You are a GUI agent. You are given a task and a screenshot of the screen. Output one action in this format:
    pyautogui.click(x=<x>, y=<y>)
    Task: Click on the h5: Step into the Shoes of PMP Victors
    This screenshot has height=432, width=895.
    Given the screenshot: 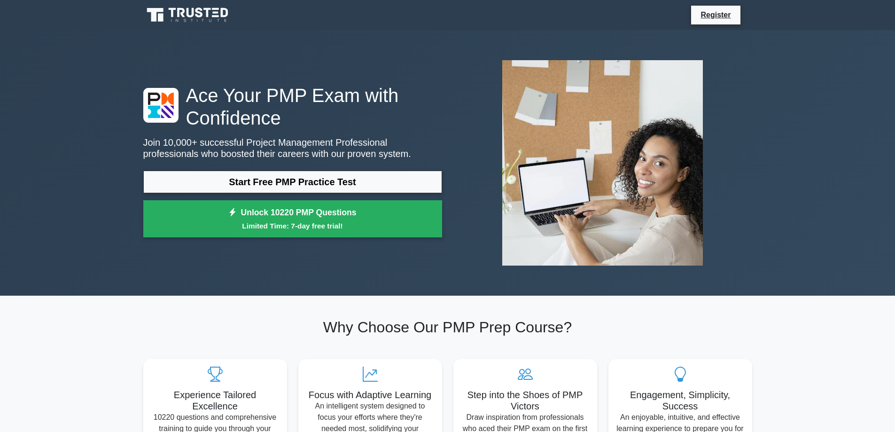 What is the action you would take?
    pyautogui.click(x=525, y=400)
    